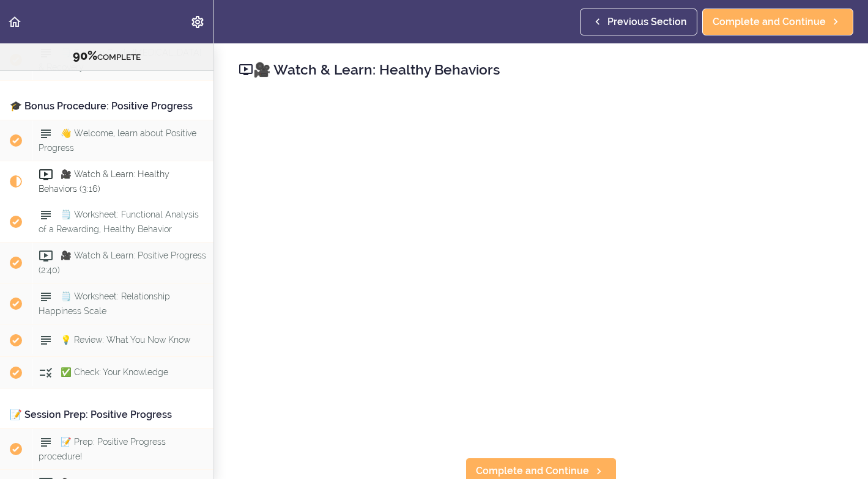 The height and width of the screenshot is (479, 868). What do you see at coordinates (125, 340) in the screenshot?
I see `span: 💡 Review: What You Now Know` at bounding box center [125, 340].